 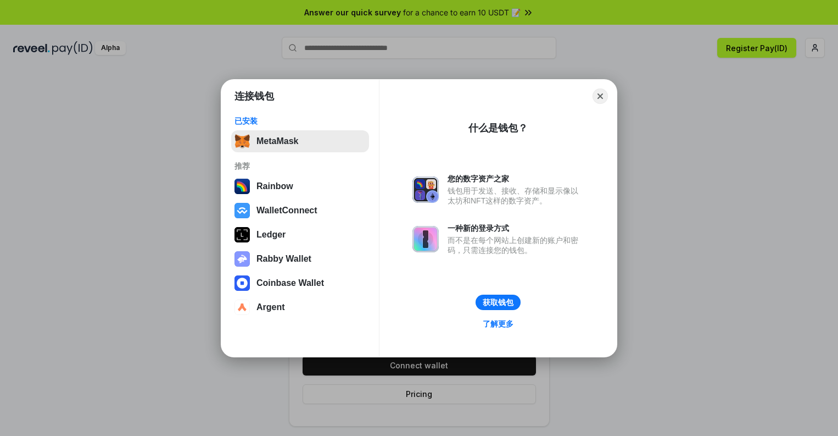 I want to click on img: svg+xml,%3Csvg%20width%3D%22120%22%20height%3D%22120%22%20viewBox%3D%220%200%20120%20120%22%20fil..., so click(x=242, y=186).